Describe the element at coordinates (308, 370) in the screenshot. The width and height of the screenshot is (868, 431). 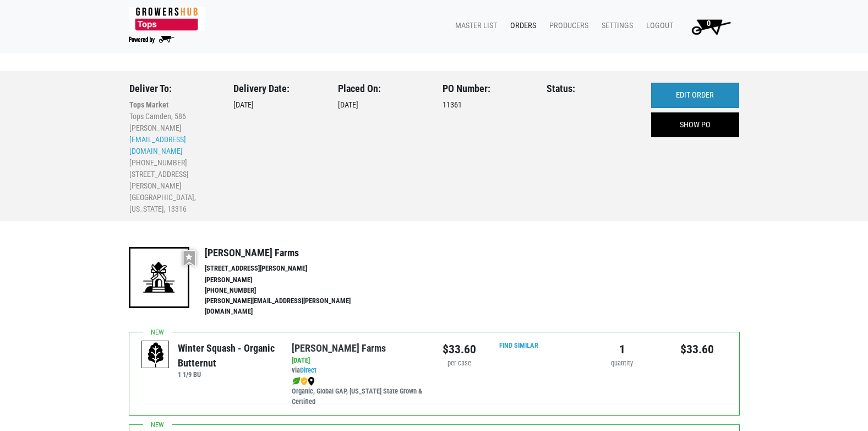
I see `a: Direct` at that location.